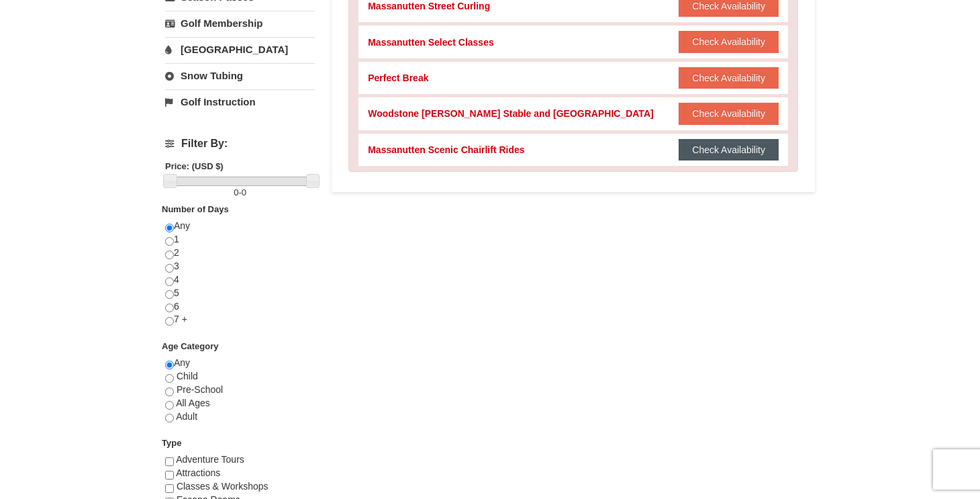 This screenshot has width=980, height=499. What do you see at coordinates (210, 460) in the screenshot?
I see `span: Adventure Tours` at bounding box center [210, 460].